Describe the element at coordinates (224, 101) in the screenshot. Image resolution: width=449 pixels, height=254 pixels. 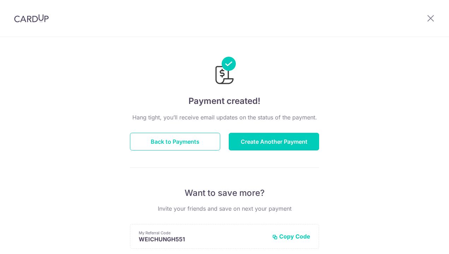
I see `h4: Payment created!` at that location.